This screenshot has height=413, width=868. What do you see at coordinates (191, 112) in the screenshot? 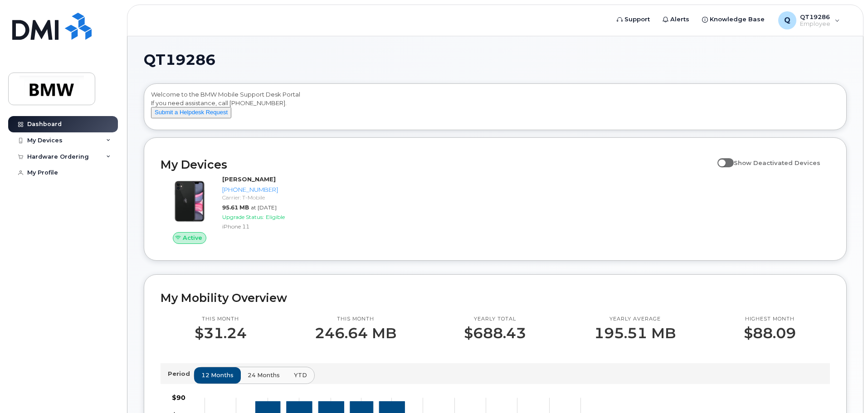
I see `button: Submit a Helpdesk Request` at bounding box center [191, 112].